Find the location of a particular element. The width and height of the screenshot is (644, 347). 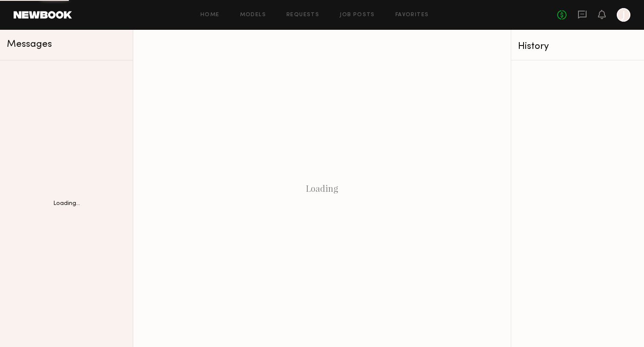

a: Favorites is located at coordinates (412, 15).